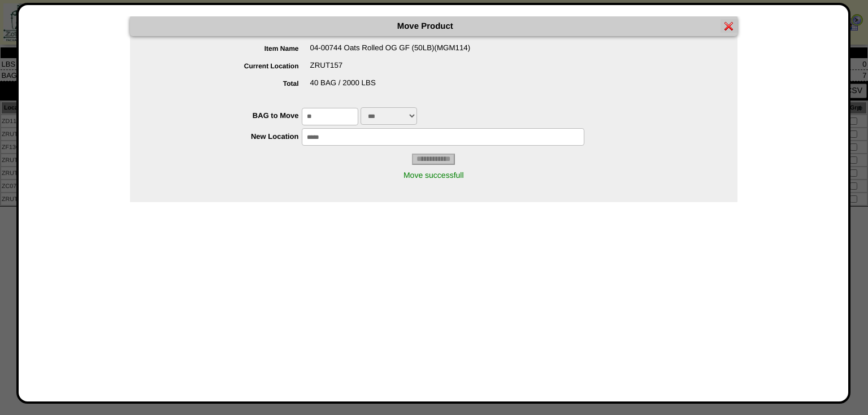 This screenshot has height=415, width=868. I want to click on label: BAG to Move, so click(227, 115).